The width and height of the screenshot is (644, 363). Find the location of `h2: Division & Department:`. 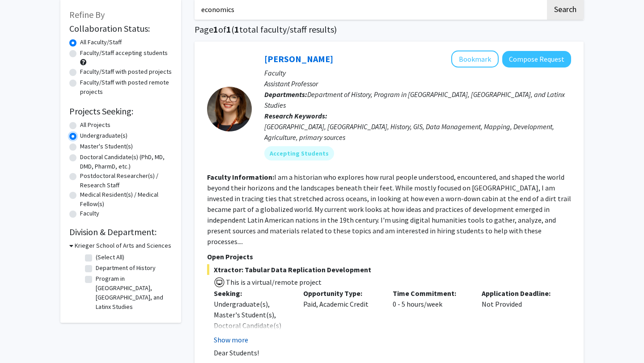

h2: Division & Department: is located at coordinates (120, 231).